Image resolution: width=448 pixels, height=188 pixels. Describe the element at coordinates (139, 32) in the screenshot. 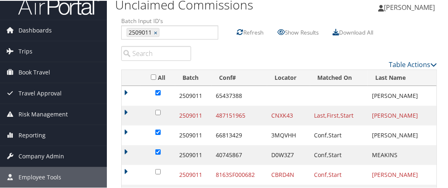

I see `span: 2509011` at that location.